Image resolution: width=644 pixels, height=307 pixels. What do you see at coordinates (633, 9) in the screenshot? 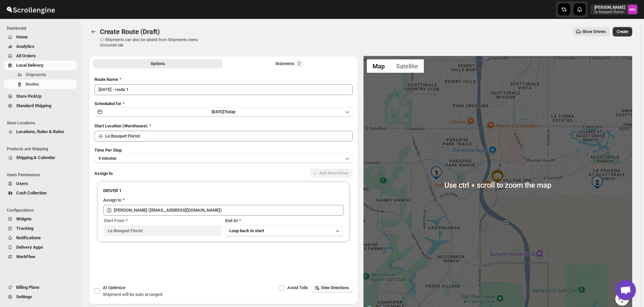
I see `span: Melody Gluth` at bounding box center [633, 9].